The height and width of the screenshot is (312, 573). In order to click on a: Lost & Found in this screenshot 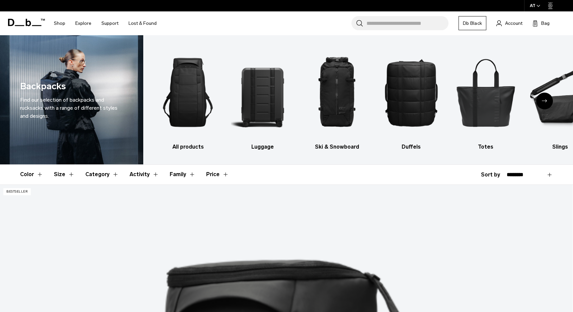, I will do `click(143, 23)`.